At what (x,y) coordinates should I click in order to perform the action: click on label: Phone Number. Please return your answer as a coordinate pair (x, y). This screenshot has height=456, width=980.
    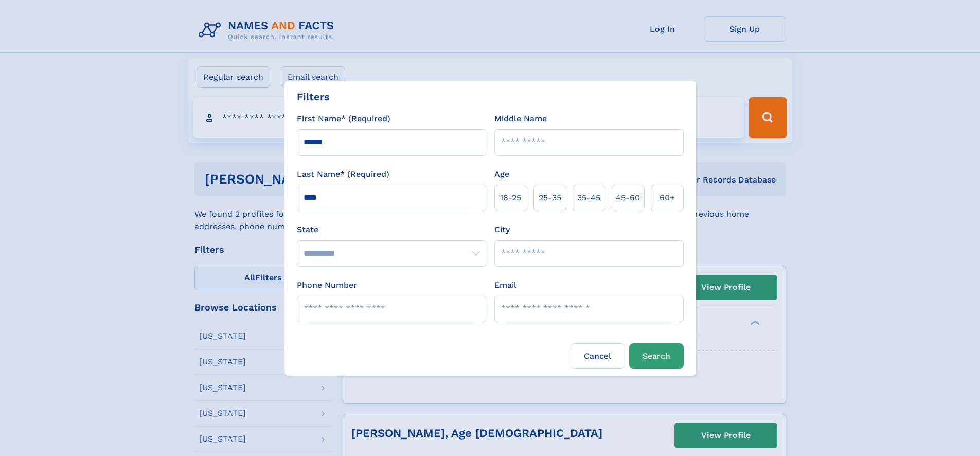
    Looking at the image, I should click on (327, 285).